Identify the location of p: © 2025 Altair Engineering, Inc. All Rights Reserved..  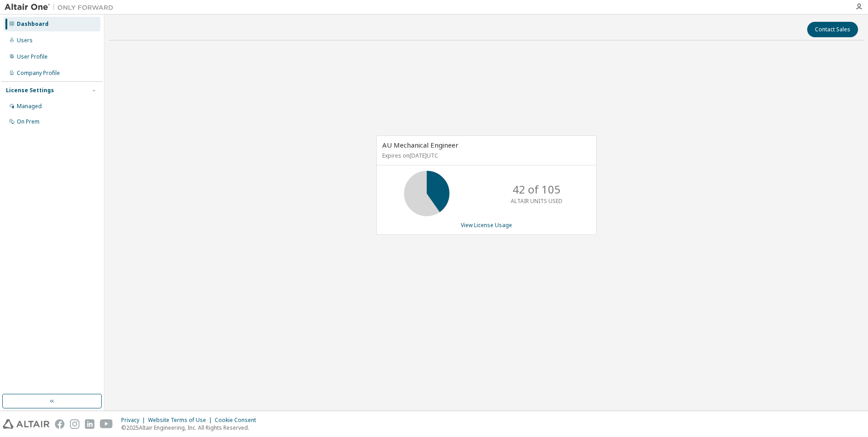
(191, 427).